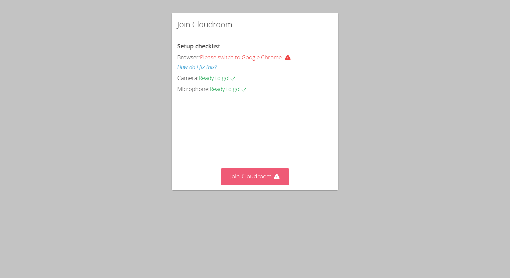  I want to click on span: Camera:, so click(188, 78).